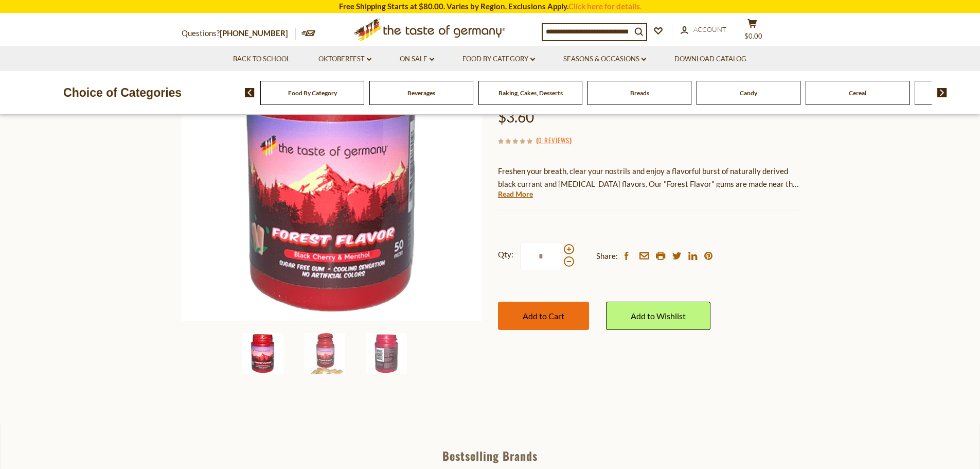  What do you see at coordinates (703, 30) in the screenshot?
I see `a: Account` at bounding box center [703, 30].